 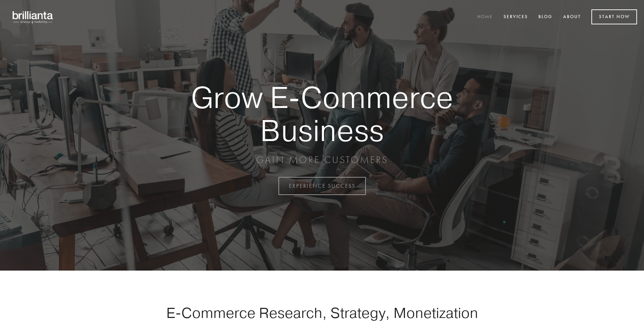 What do you see at coordinates (322, 186) in the screenshot?
I see `a: EXPERIENCE SUCCESS` at bounding box center [322, 186].